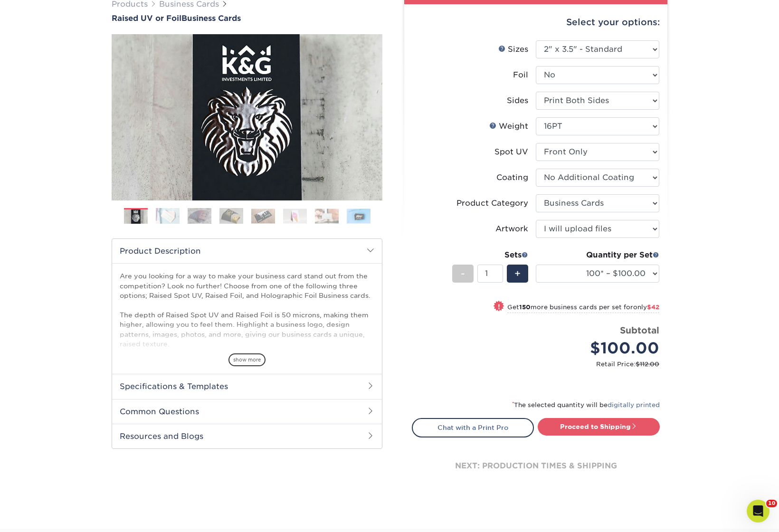  Describe the element at coordinates (585, 405) in the screenshot. I see `small: The selected quantity will be` at that location.